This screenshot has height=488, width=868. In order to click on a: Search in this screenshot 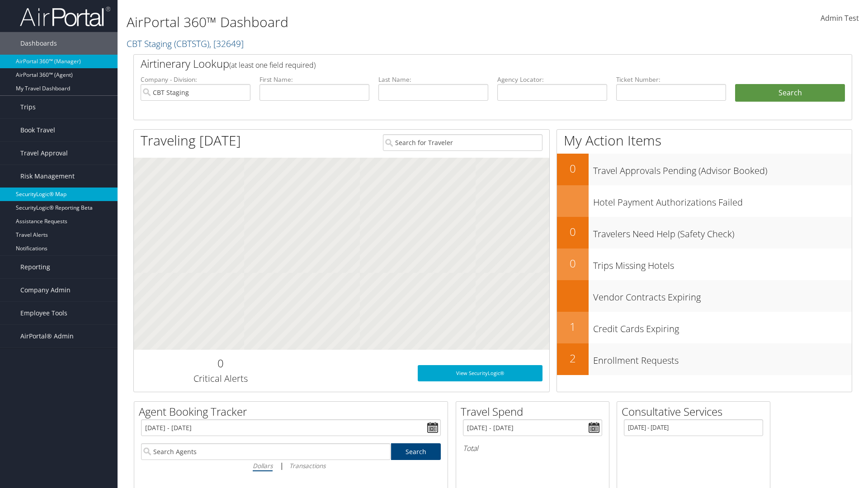, I will do `click(416, 452)`.